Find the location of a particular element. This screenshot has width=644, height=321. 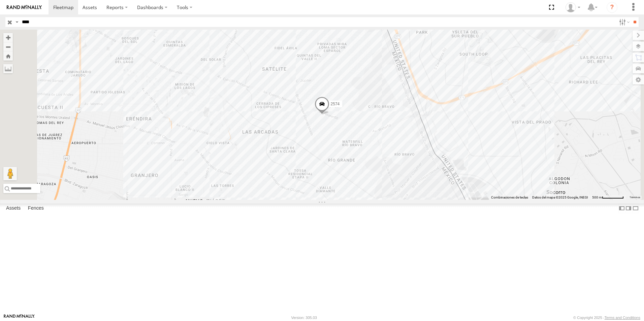

label: Dock Summary Table to the Right is located at coordinates (628, 208).